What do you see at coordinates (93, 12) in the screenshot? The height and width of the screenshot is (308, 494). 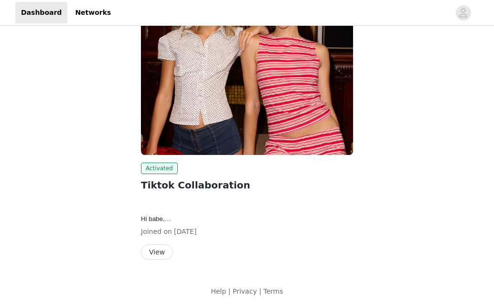 I see `a: Networks` at bounding box center [93, 12].